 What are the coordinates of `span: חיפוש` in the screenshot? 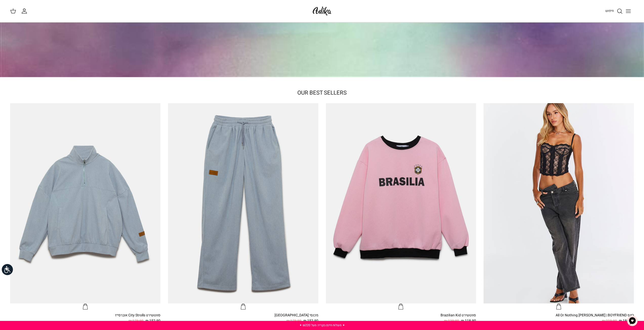 It's located at (609, 10).